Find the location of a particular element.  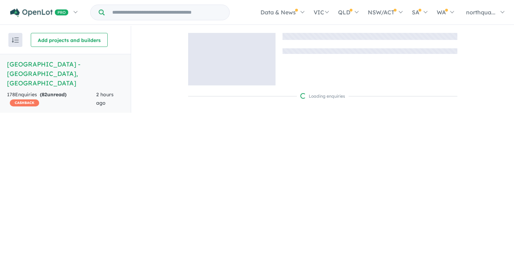

img: sort.svg is located at coordinates (15, 40).